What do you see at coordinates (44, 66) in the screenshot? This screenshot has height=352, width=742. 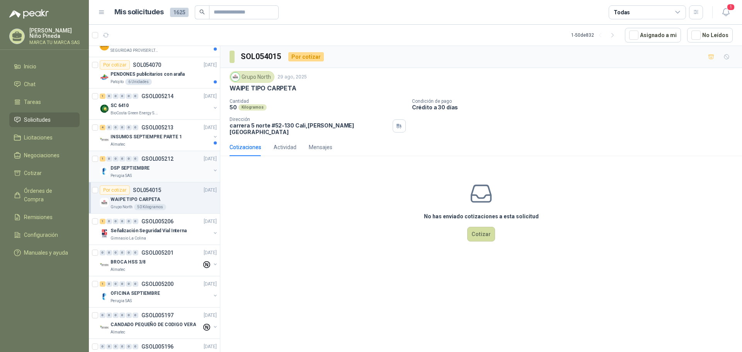 I see `a: Inicio` at bounding box center [44, 66].